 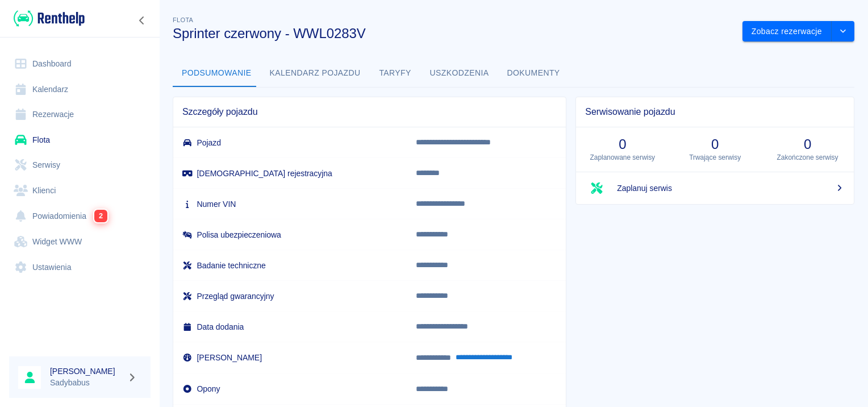 What do you see at coordinates (80, 216) in the screenshot?
I see `a: Powiadomienia2` at bounding box center [80, 216].